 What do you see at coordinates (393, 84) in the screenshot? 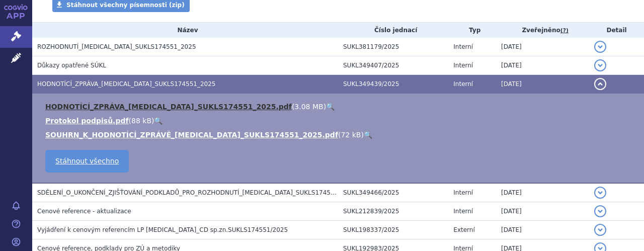
I see `td: SUKL349439/2025` at bounding box center [393, 84].